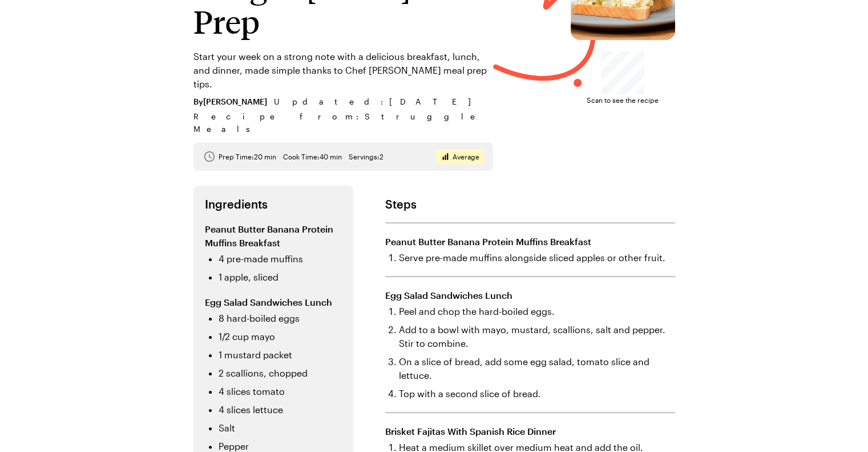 The image size is (868, 452). Describe the element at coordinates (465, 157) in the screenshot. I see `span: Average` at that location.